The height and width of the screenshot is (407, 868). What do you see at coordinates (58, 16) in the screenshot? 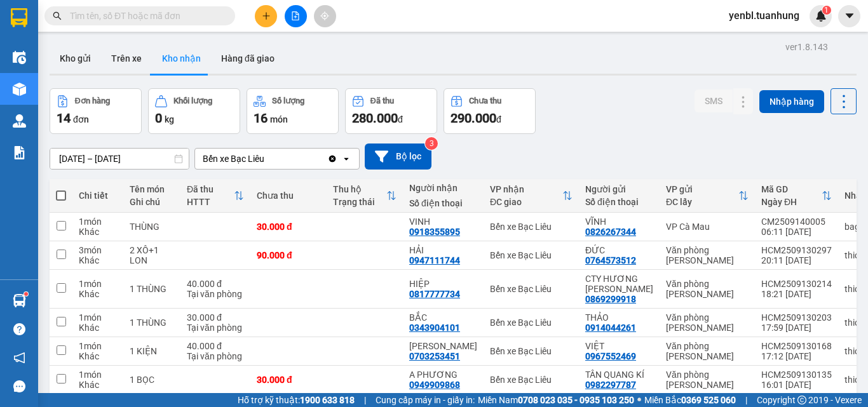
I see `span: search` at bounding box center [58, 16].